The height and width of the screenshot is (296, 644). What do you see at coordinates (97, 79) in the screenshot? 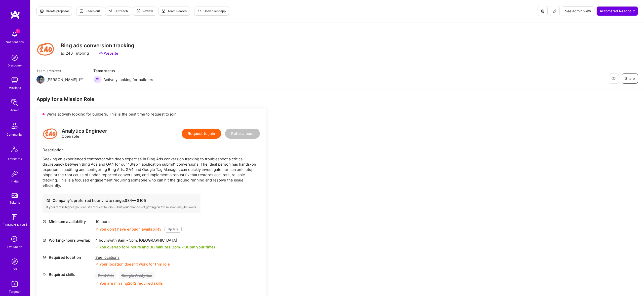
I see `img: Actively looking for builders` at bounding box center [97, 79].